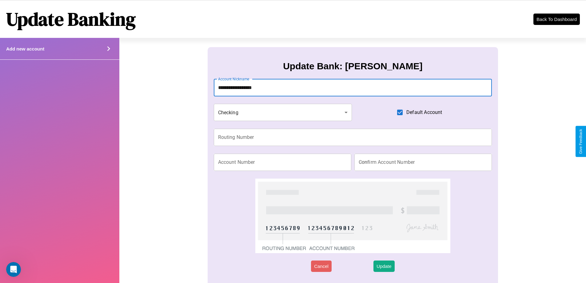  I want to click on button: Update, so click(384, 266).